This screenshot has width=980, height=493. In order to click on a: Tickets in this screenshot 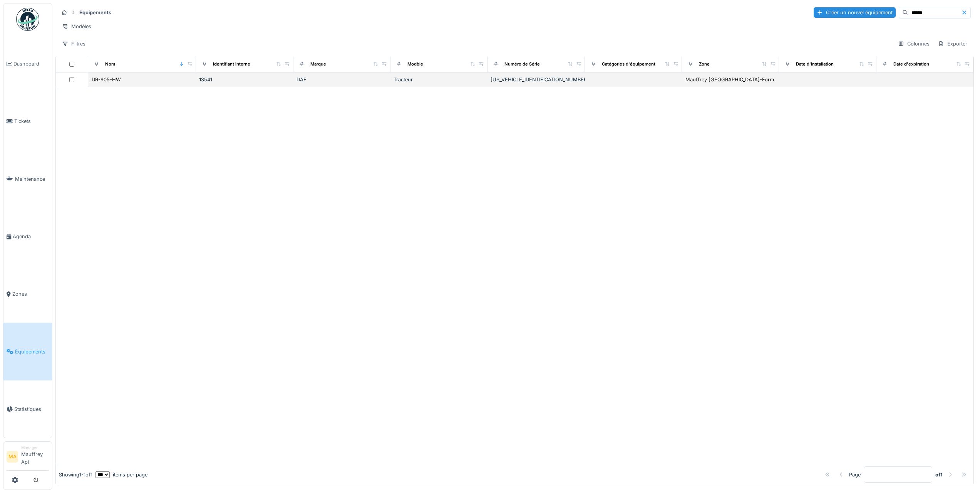, I will do `click(28, 121)`.